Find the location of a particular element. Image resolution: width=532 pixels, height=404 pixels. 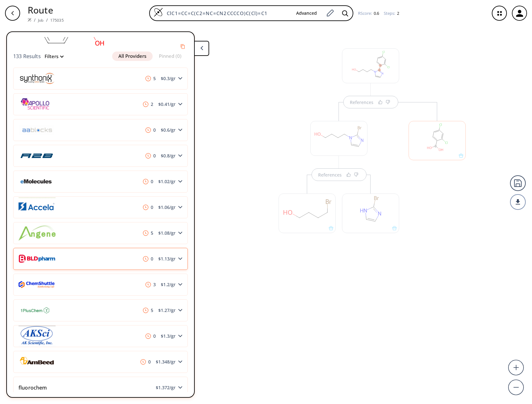

span: $ 0.6 /gr is located at coordinates (168, 130).